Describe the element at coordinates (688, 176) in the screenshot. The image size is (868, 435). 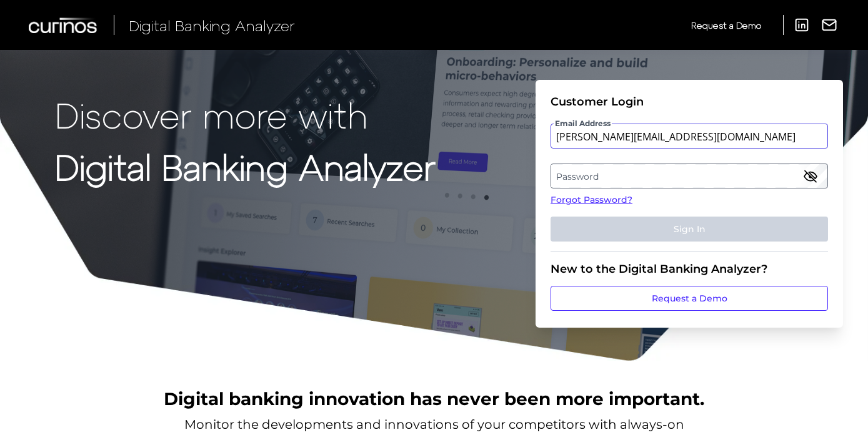
I see `label: Password` at that location.